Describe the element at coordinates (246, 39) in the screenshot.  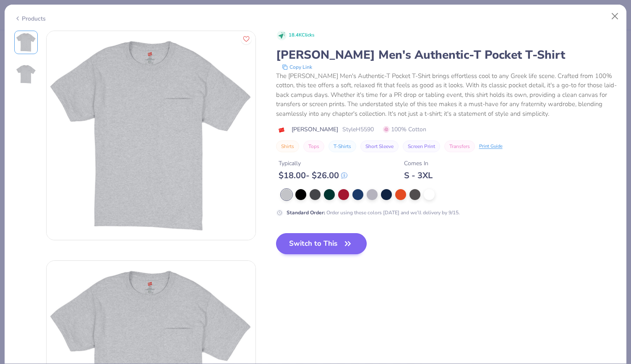
I see `button: Like` at that location.